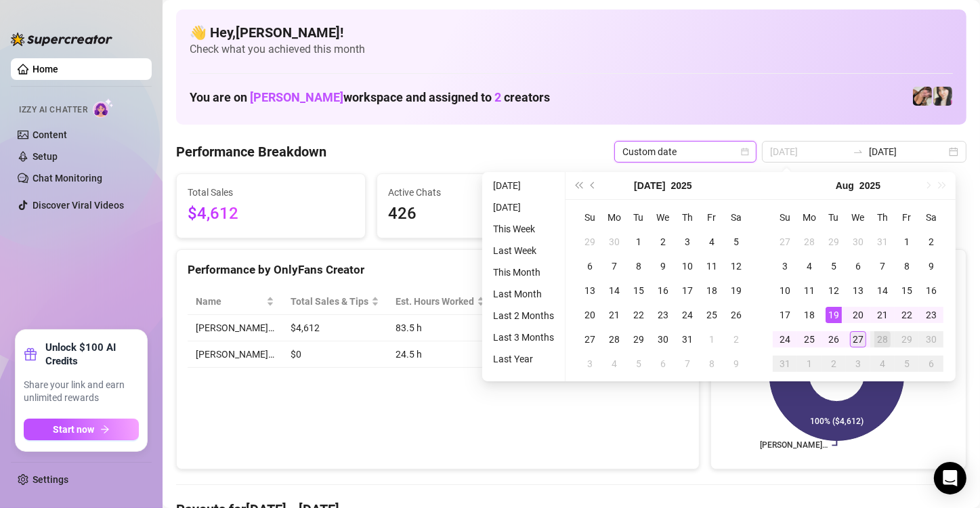  I want to click on strong: Unlock $100 AI Credits, so click(92, 354).